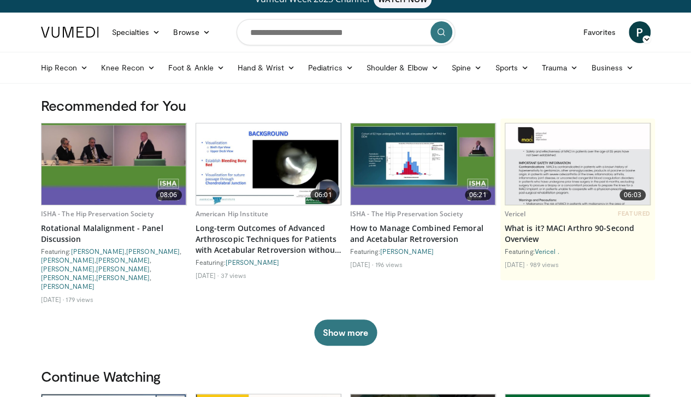  I want to click on a: Trauma, so click(560, 68).